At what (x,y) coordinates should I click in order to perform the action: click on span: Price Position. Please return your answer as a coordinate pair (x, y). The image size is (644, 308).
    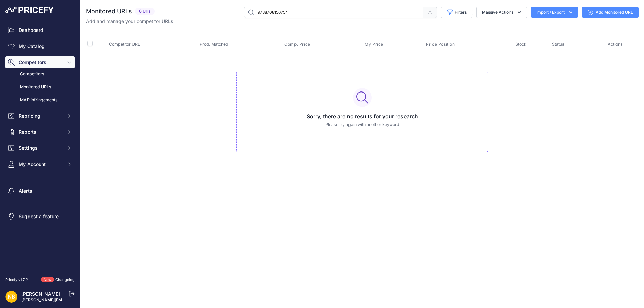
    Looking at the image, I should click on (440, 44).